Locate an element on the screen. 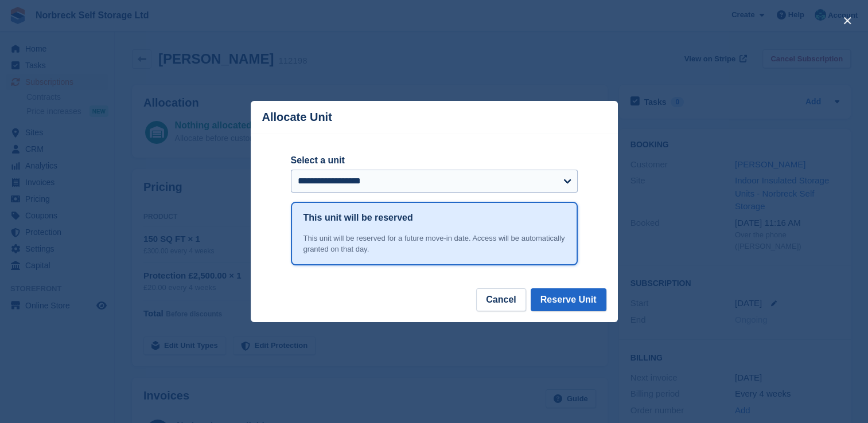 The height and width of the screenshot is (423, 868). button: Reserve Unit is located at coordinates (568, 300).